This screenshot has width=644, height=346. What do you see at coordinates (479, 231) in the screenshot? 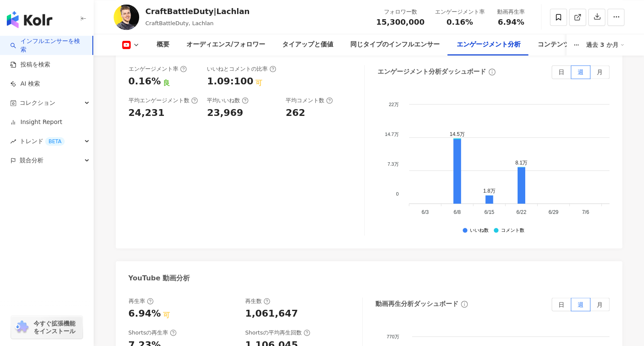
I see `div: いいね数` at bounding box center [479, 231].